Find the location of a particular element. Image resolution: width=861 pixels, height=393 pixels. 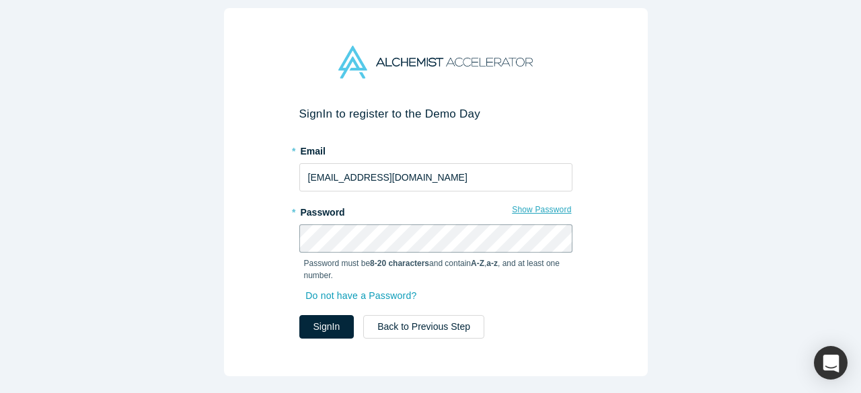

label: Email is located at coordinates (436, 149).